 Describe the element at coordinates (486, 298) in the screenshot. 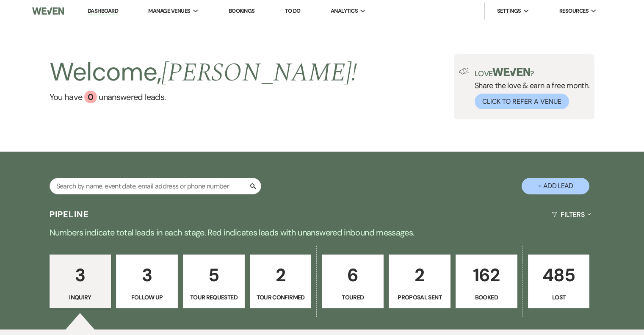

I see `p: Booked` at that location.